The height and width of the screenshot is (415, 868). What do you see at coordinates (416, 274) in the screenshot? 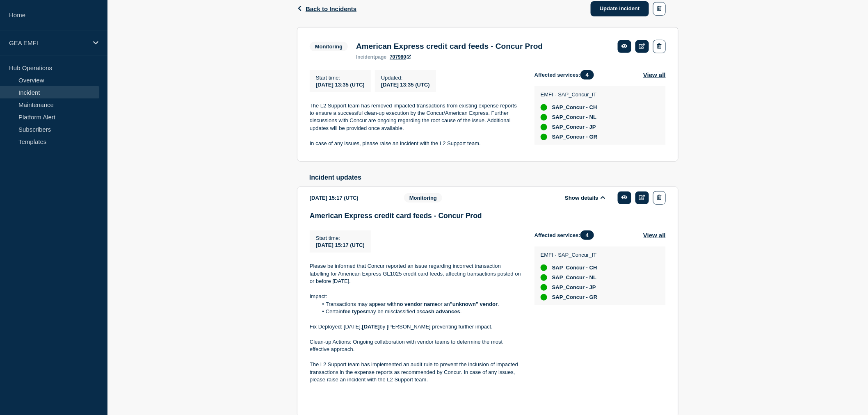
I see `p: Please be informed that Concur reported an issue regarding incorrect transaction labelling for Am...` at bounding box center [416, 274].